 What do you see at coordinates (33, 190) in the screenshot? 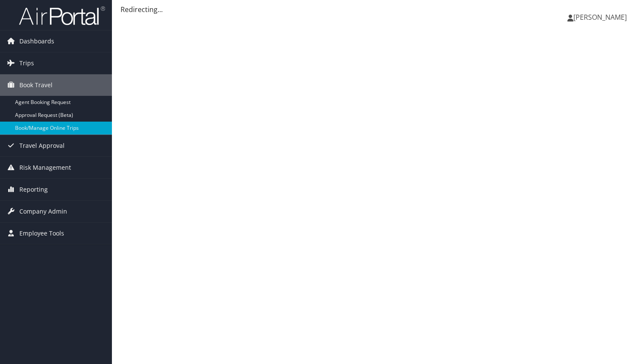
I see `span: Reporting` at bounding box center [33, 190].